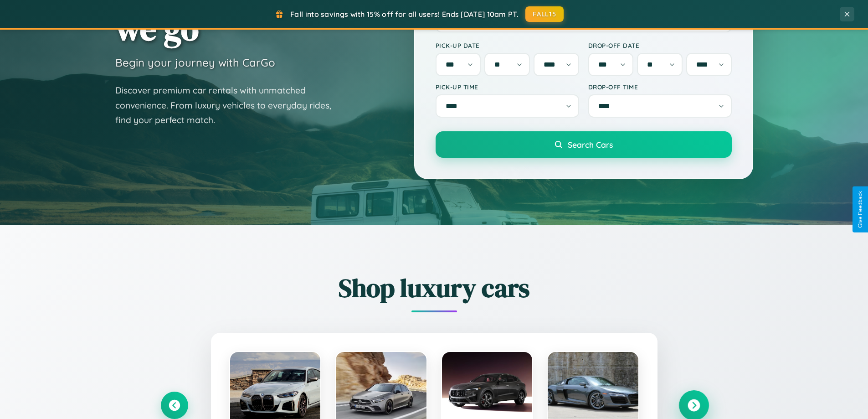  Describe the element at coordinates (860, 210) in the screenshot. I see `div: Give Feedback` at that location.